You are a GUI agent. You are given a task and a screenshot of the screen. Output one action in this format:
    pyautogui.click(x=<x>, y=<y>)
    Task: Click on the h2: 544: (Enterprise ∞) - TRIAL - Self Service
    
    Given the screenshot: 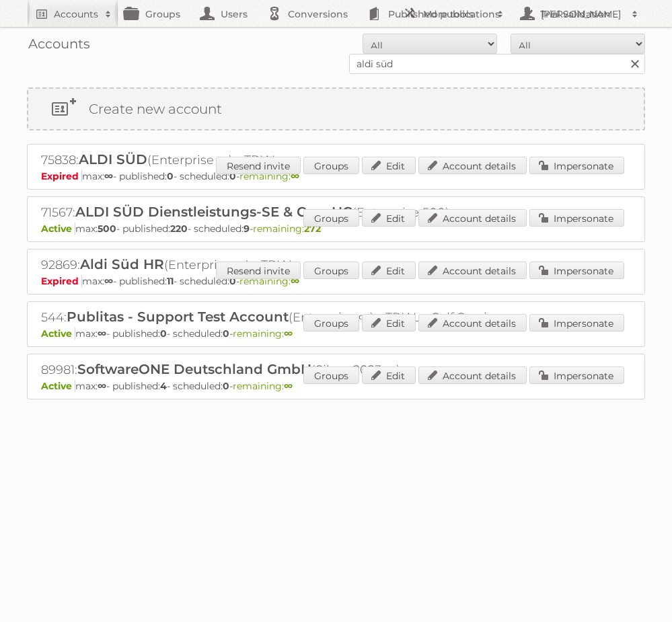 What is the action you would take?
    pyautogui.click(x=277, y=317)
    